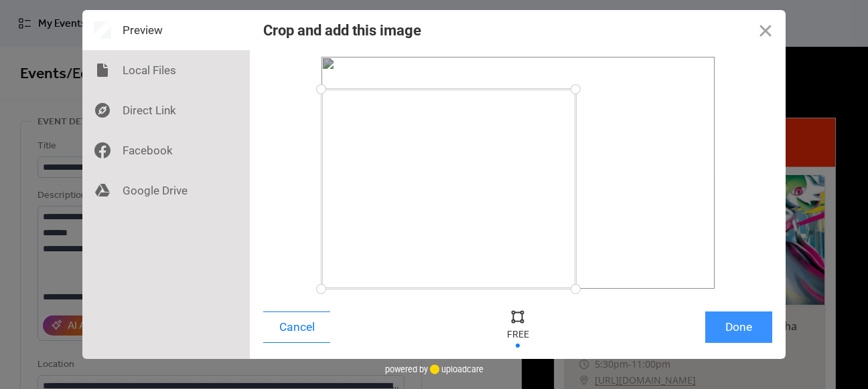  Describe the element at coordinates (455, 369) in the screenshot. I see `a: uploadcare` at that location.